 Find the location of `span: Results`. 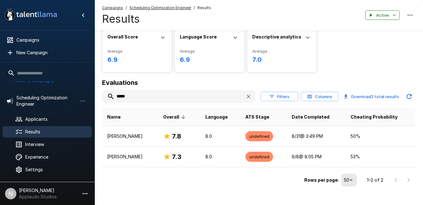

span: Results is located at coordinates (204, 8).